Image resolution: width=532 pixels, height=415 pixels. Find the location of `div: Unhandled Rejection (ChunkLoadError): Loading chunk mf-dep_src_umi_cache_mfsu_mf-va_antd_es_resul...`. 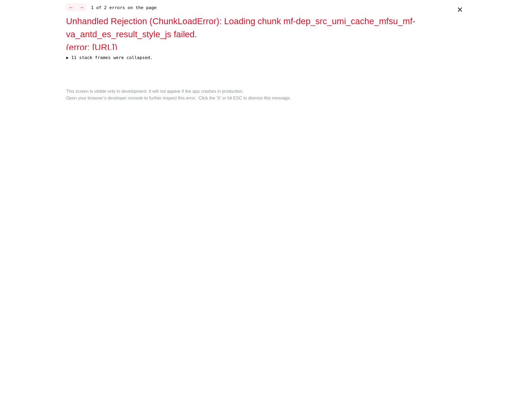

div: Unhandled Rejection (ChunkLoadError): Loading chunk mf-dep_src_umi_cache_mfsu_mf-va_antd_es_resul... is located at coordinates (260, 32).